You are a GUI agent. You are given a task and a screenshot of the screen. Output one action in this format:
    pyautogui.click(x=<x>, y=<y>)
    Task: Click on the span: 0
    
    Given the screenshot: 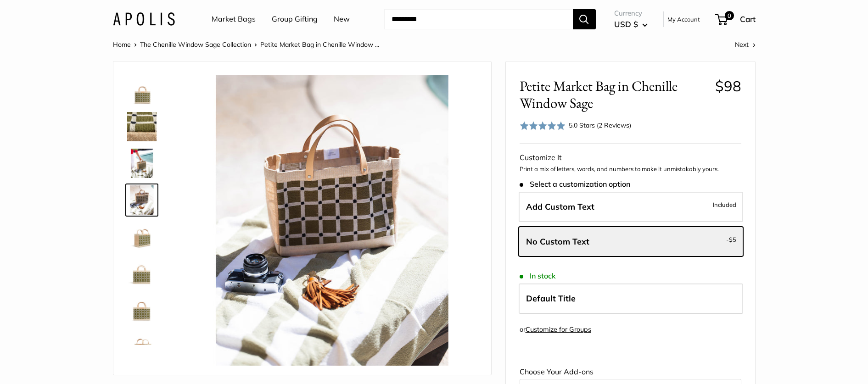 What is the action you would take?
    pyautogui.click(x=728, y=15)
    